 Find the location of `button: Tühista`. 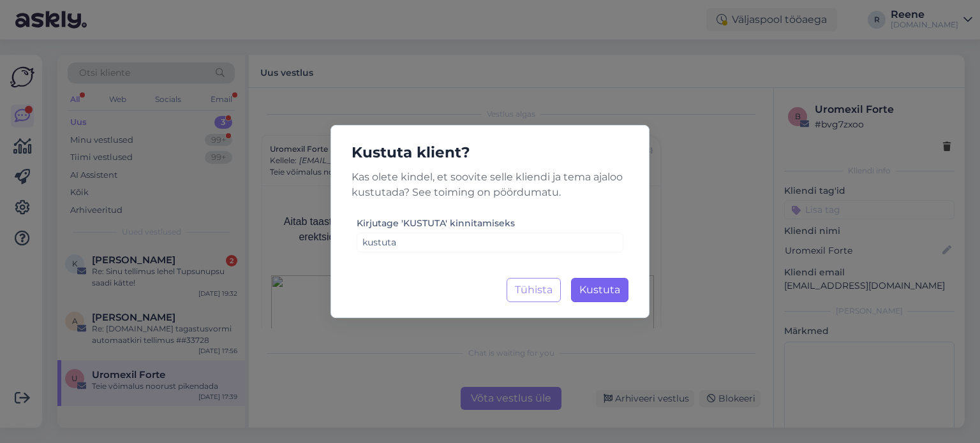

button: Tühista is located at coordinates (533, 290).